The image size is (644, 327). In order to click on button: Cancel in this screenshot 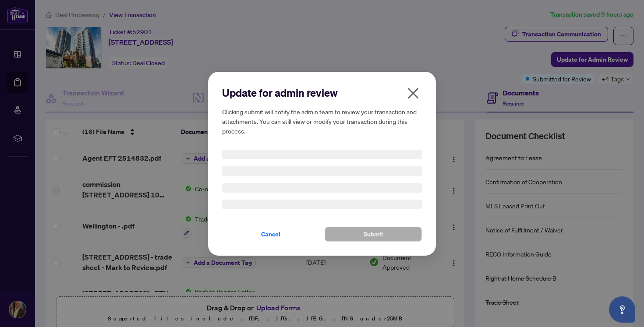, I will do `click(271, 234)`.